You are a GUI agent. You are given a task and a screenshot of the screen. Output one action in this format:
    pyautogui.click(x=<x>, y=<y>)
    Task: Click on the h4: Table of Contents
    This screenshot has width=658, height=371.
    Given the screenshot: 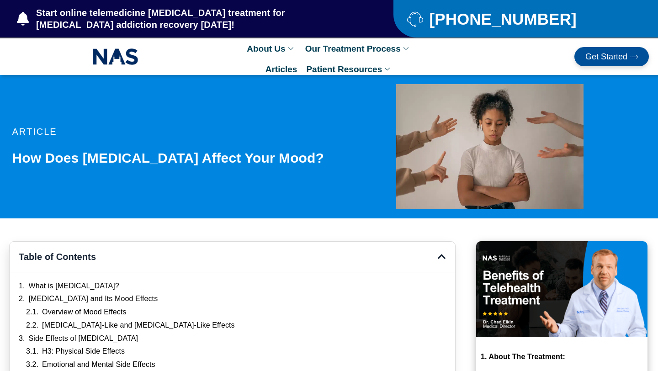 What is the action you would take?
    pyautogui.click(x=228, y=257)
    